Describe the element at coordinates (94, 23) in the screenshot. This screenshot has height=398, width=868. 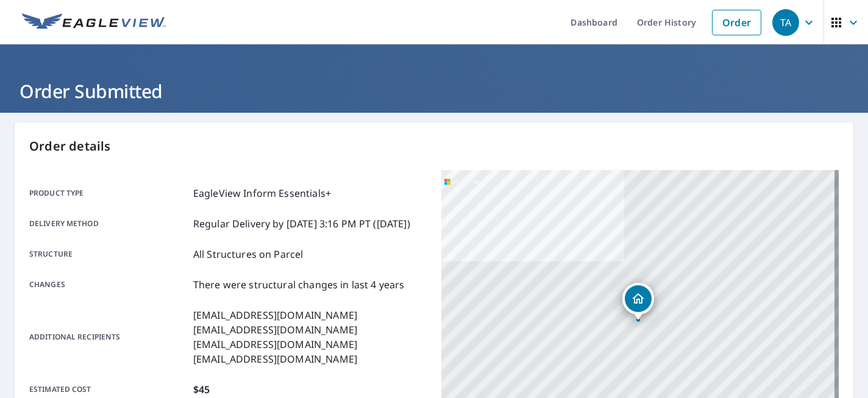
I see `img: EV Logo` at that location.